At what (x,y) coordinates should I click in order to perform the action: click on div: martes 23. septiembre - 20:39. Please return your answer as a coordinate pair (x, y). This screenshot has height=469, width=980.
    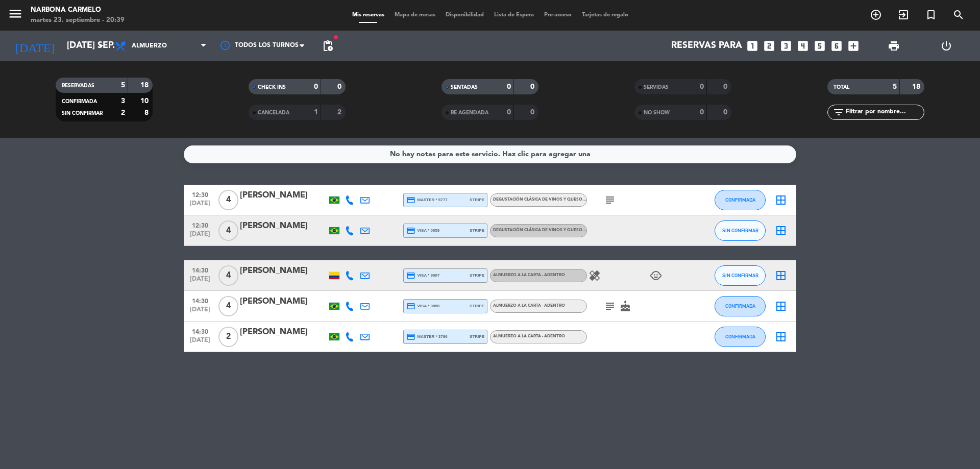
    Looking at the image, I should click on (78, 21).